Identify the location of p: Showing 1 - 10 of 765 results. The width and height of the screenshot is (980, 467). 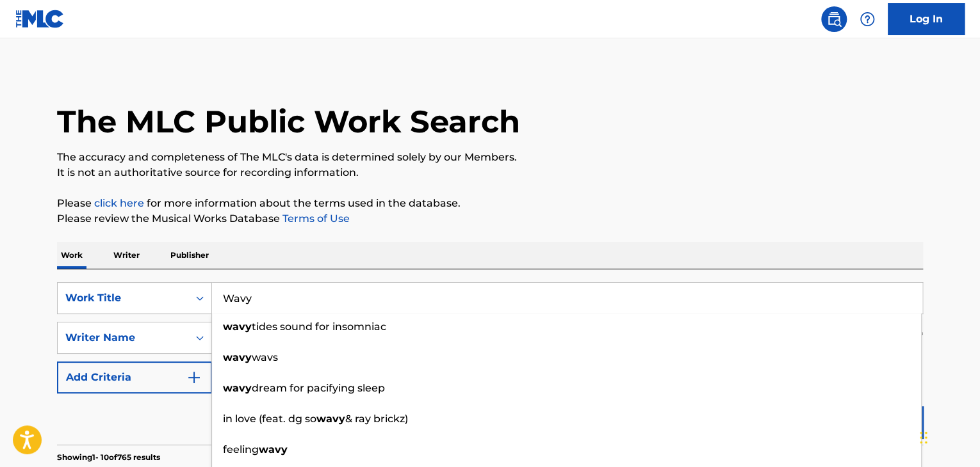
(108, 458).